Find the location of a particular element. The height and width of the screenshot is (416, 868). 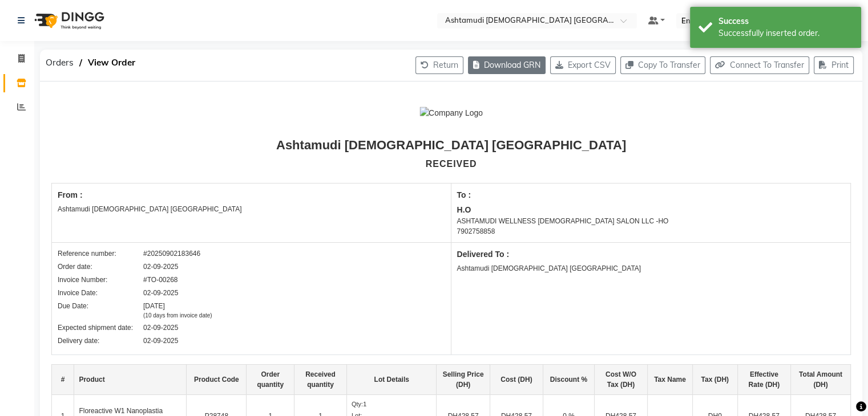

div: 7902758858 is located at coordinates (651, 231).